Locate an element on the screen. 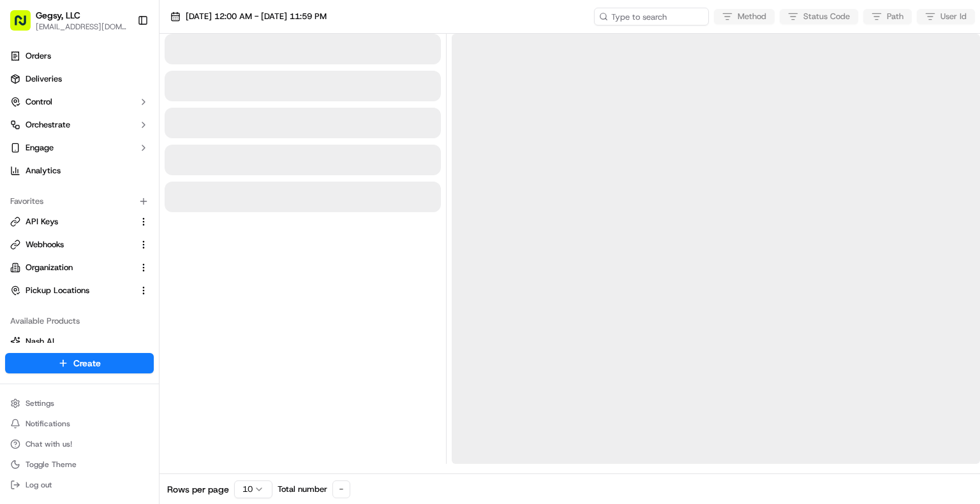 The height and width of the screenshot is (504, 980). span: Gegsy, LLC is located at coordinates (58, 15).